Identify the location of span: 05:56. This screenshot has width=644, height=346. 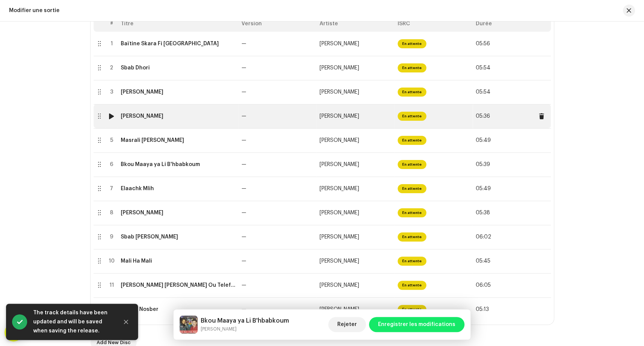
(483, 44).